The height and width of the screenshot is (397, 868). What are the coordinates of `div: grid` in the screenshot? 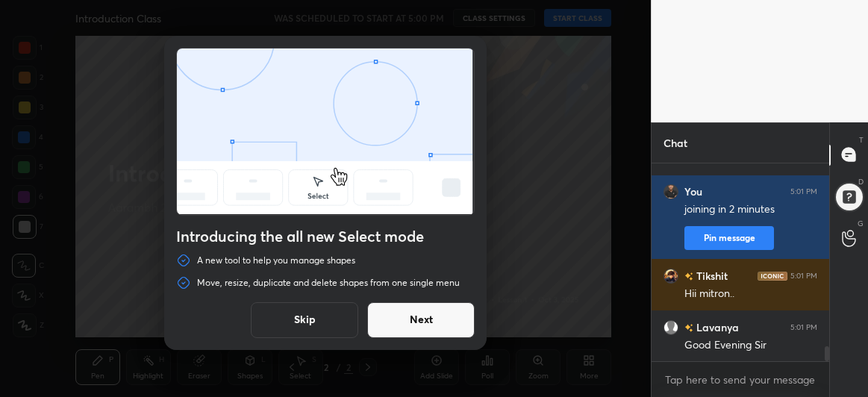 It's located at (740, 262).